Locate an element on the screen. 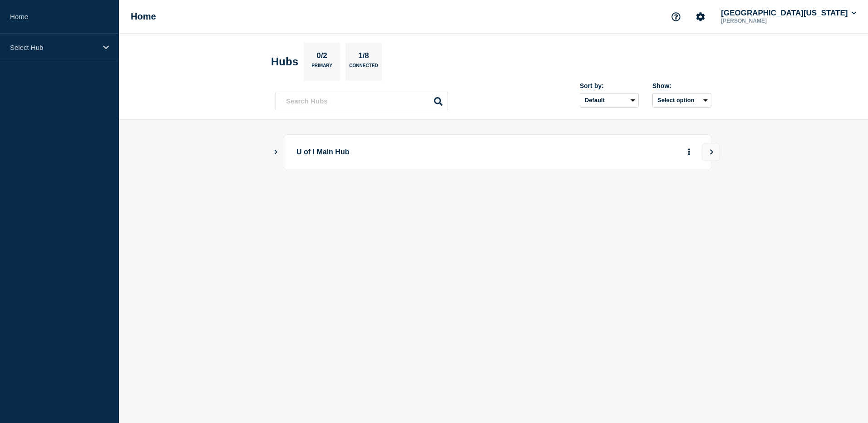 The height and width of the screenshot is (423, 868). h2: Hubs is located at coordinates (285, 62).